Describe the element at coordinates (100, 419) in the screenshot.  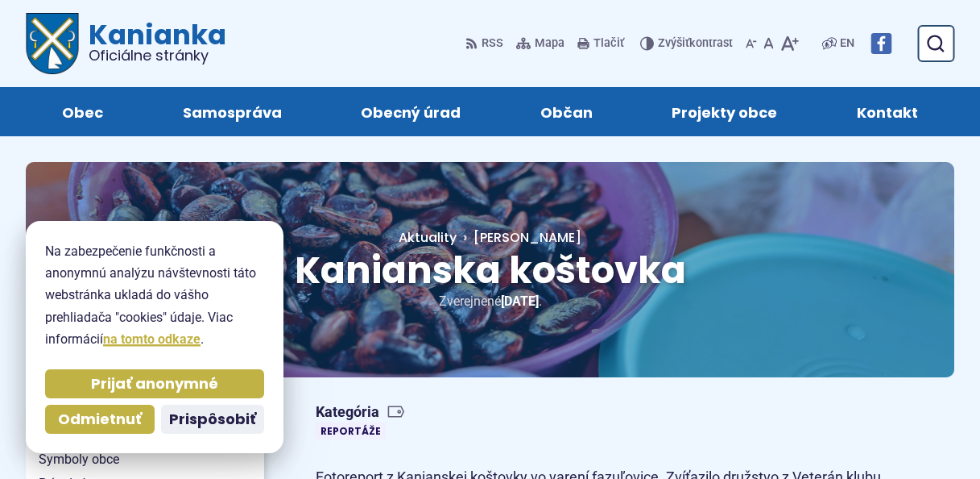
I see `span: Odmietnuť` at that location.